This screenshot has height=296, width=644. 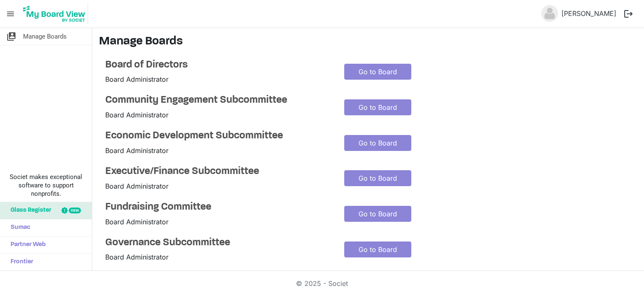 I want to click on button: logout, so click(x=629, y=14).